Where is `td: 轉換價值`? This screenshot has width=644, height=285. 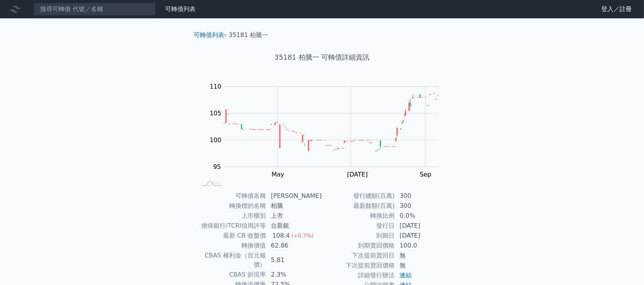
td: 轉換價值 is located at coordinates (232, 246).